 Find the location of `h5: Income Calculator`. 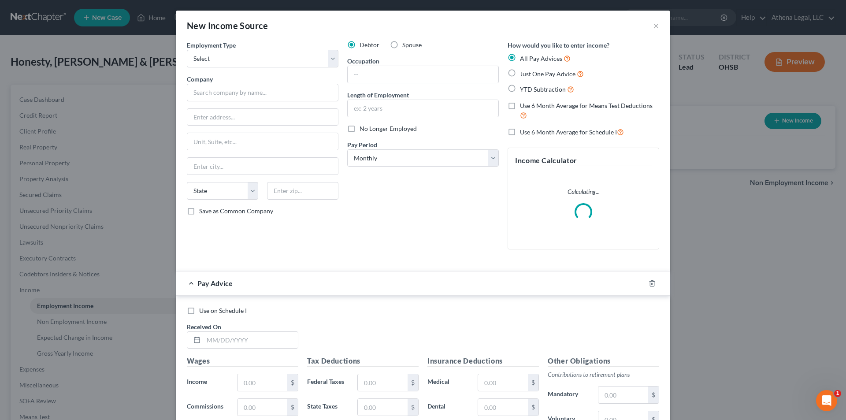

h5: Income Calculator is located at coordinates (583, 160).